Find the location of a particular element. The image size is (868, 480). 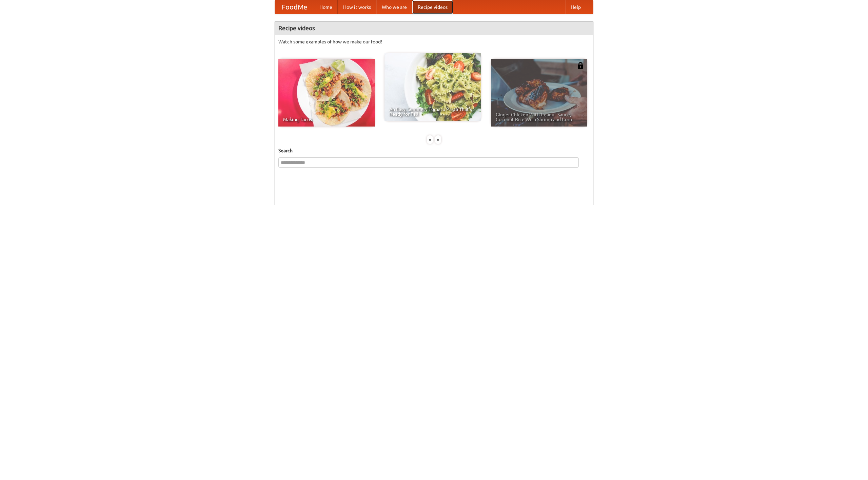

a: Who we are is located at coordinates (394, 7).